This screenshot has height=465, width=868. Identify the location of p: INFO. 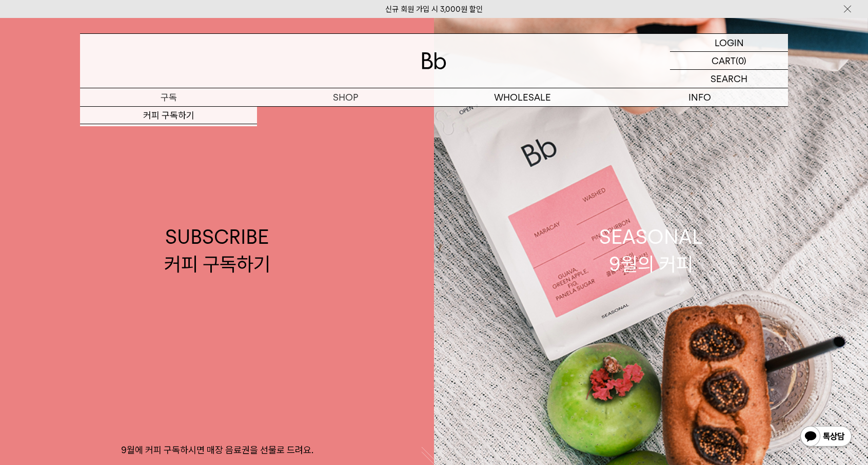
(700, 97).